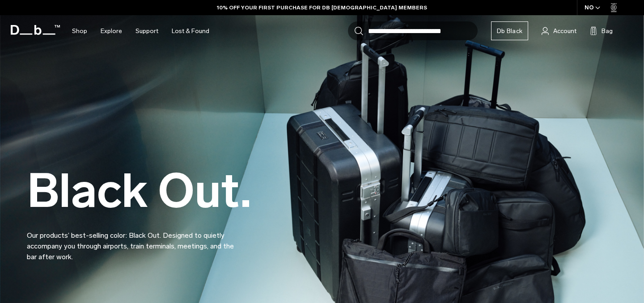 This screenshot has width=644, height=303. Describe the element at coordinates (559, 31) in the screenshot. I see `a: Account` at that location.